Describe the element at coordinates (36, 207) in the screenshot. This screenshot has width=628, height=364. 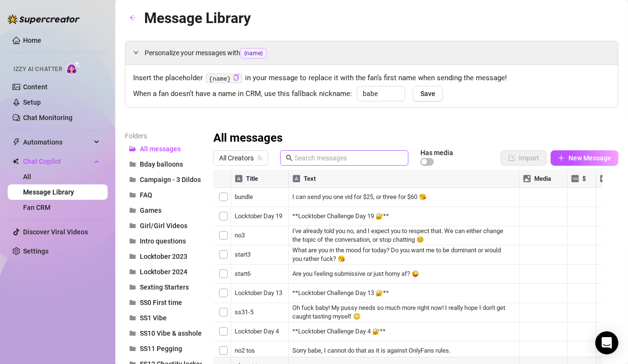
I see `a: Fan CRM` at that location.